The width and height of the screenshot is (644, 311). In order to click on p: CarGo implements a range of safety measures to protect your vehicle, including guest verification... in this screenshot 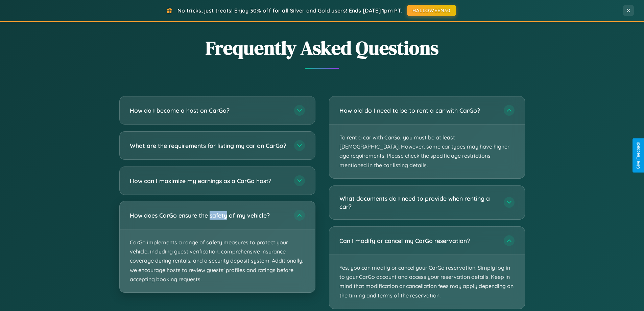, I will do `click(217, 261)`.